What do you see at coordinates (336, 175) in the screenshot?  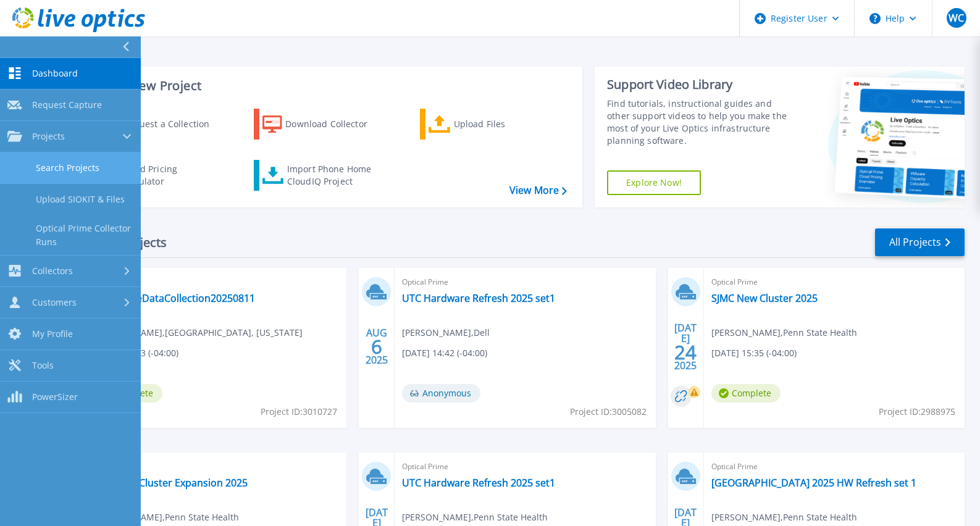 I see `div: Import Phone Home CloudIQ Project` at bounding box center [336, 175].